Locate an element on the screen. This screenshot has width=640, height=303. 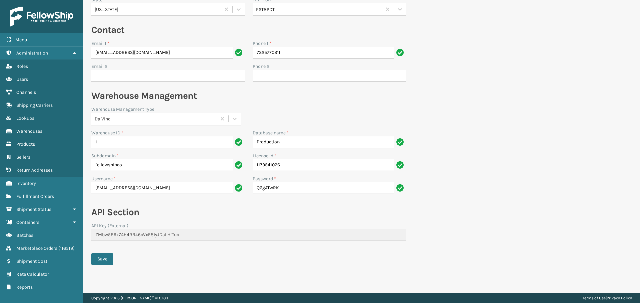
h2: API Section is located at coordinates (248, 213).